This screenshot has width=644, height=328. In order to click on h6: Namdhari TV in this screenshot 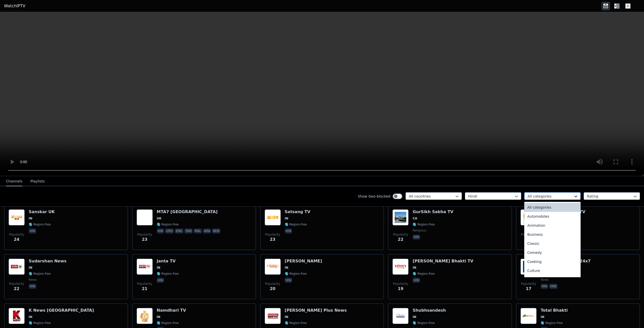, I will do `click(171, 311)`.